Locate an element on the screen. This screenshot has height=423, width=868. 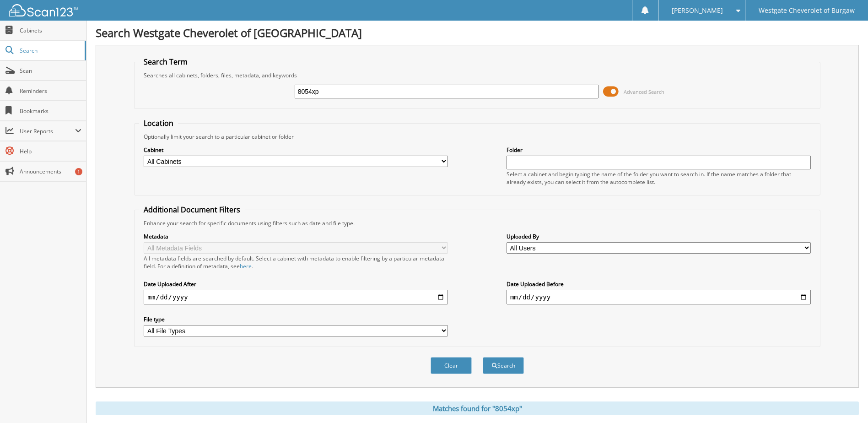
label: Uploaded By is located at coordinates (658, 236).